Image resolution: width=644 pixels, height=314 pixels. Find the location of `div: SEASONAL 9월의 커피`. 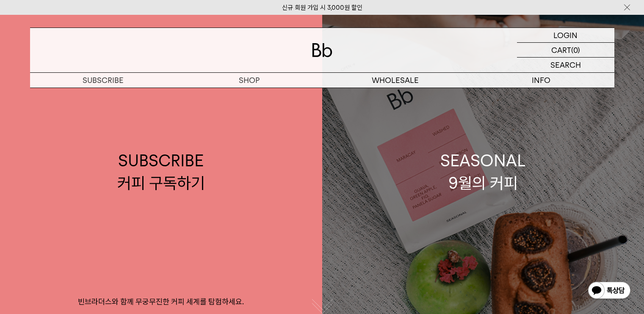

div: SEASONAL 9월의 커피 is located at coordinates (483, 172).